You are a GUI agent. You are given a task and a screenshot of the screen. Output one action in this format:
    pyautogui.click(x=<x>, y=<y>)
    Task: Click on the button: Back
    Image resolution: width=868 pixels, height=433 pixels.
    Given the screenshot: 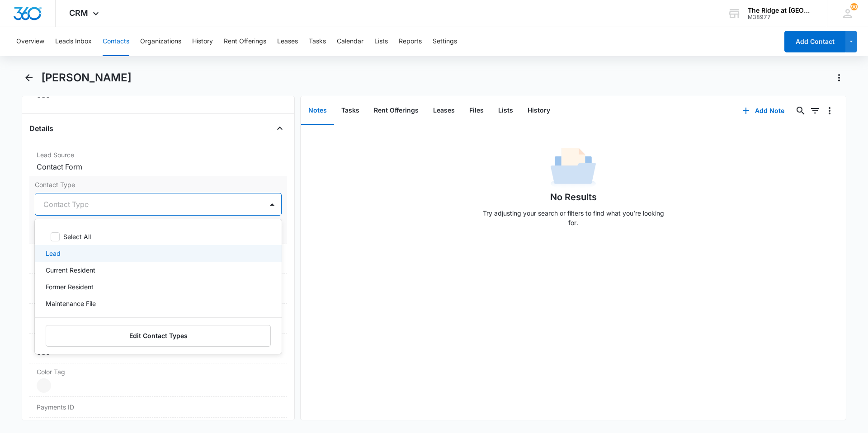 What is the action you would take?
    pyautogui.click(x=28, y=78)
    